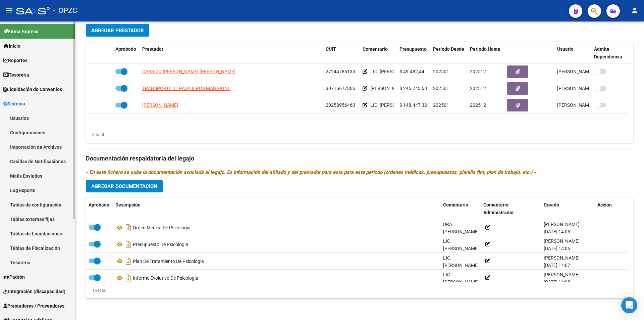 This screenshot has width=644, height=320. What do you see at coordinates (14, 277) in the screenshot?
I see `span: Padrón` at bounding box center [14, 277].